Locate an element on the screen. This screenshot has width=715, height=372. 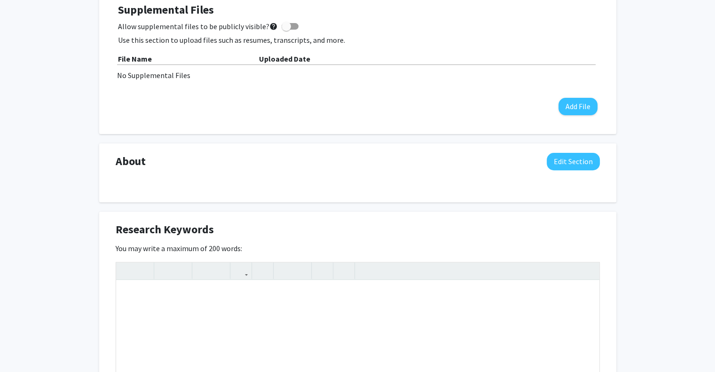
button: Superscript is located at coordinates (203, 270).